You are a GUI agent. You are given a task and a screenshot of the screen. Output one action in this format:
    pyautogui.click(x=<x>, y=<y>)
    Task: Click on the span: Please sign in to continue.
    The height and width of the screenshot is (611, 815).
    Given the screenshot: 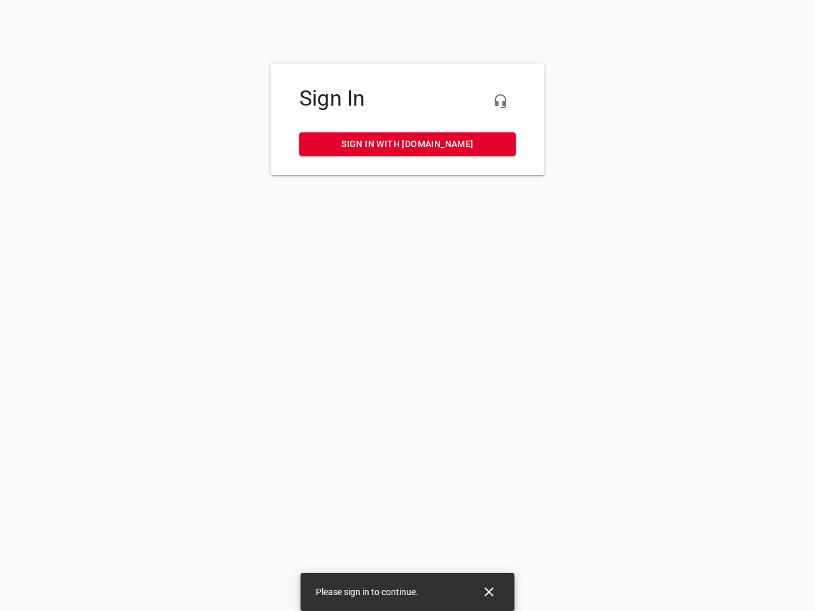 What is the action you would take?
    pyautogui.click(x=367, y=592)
    